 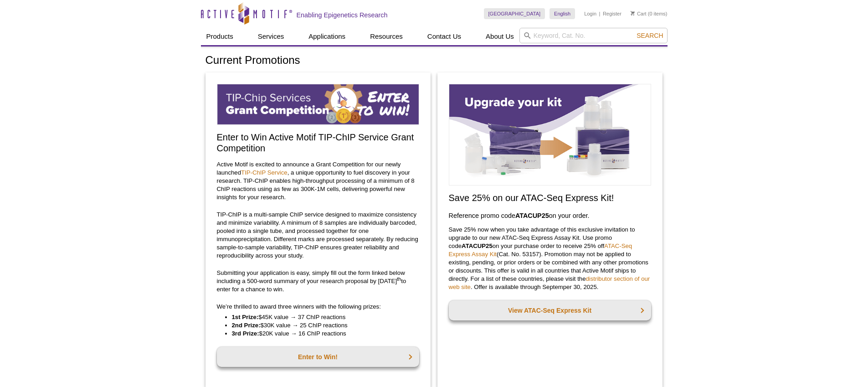 I want to click on a: Enter to Win!, so click(x=318, y=357).